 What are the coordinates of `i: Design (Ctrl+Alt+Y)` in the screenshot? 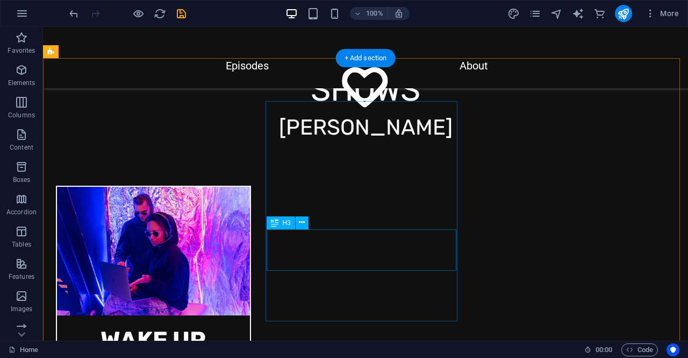 It's located at (514, 13).